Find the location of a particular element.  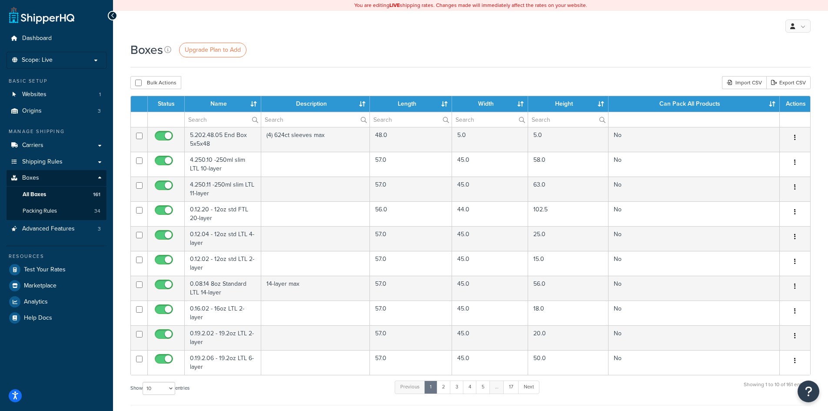

a: 2 is located at coordinates (443, 387).